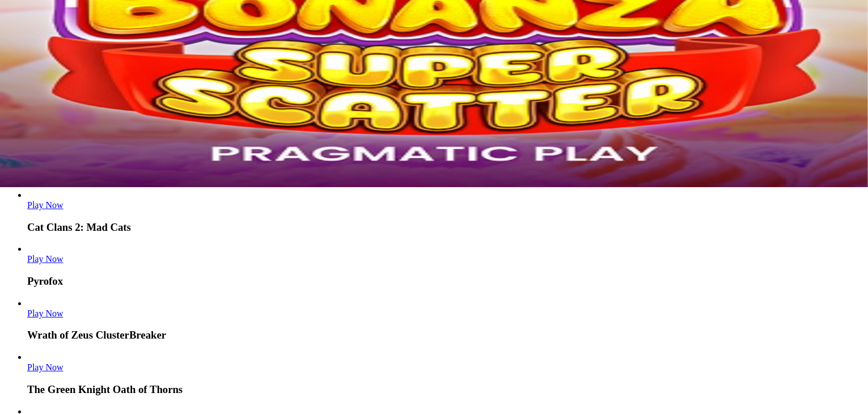 The height and width of the screenshot is (414, 868). I want to click on article: Wrath of Zeus ClusterBreaker, so click(445, 319).